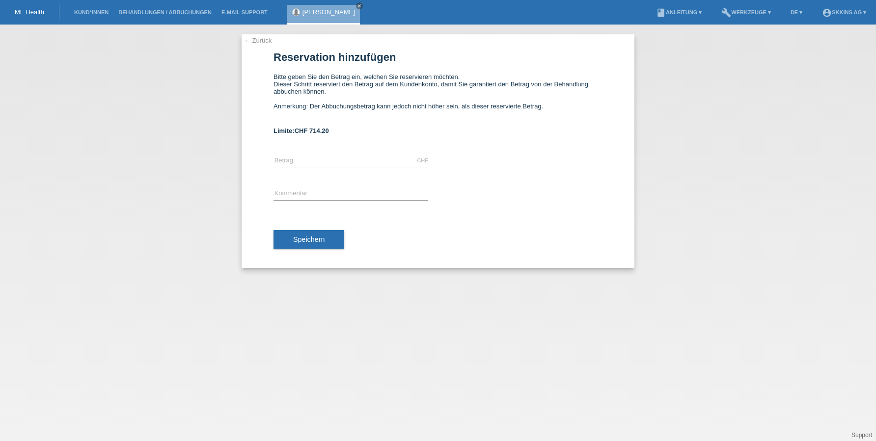 The image size is (876, 441). What do you see at coordinates (91, 12) in the screenshot?
I see `a: Kund*innen` at bounding box center [91, 12].